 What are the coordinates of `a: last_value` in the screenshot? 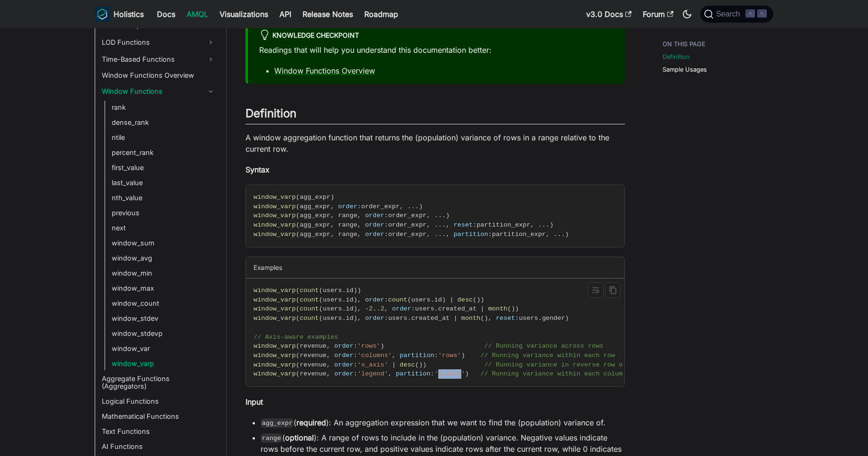 It's located at (163, 183).